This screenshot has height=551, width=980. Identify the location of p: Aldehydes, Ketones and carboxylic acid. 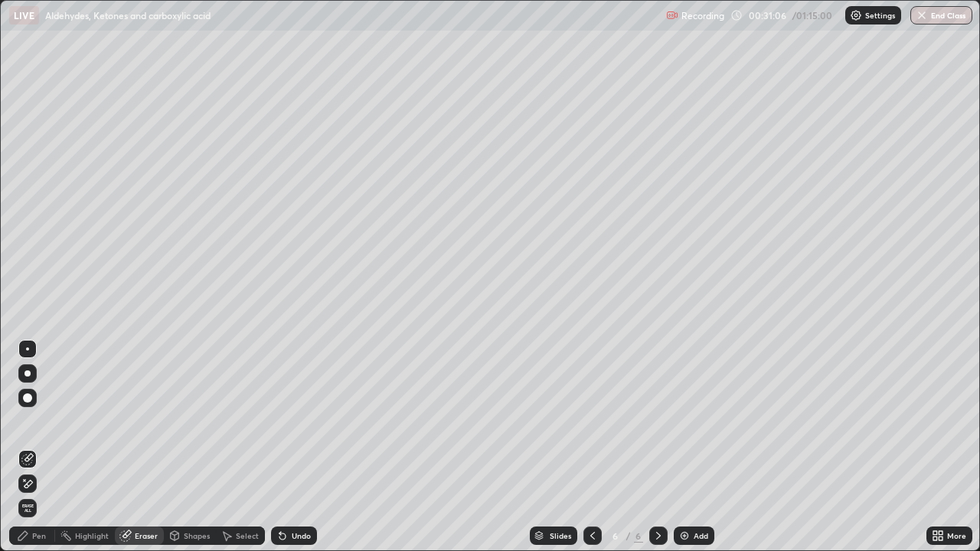
(128, 15).